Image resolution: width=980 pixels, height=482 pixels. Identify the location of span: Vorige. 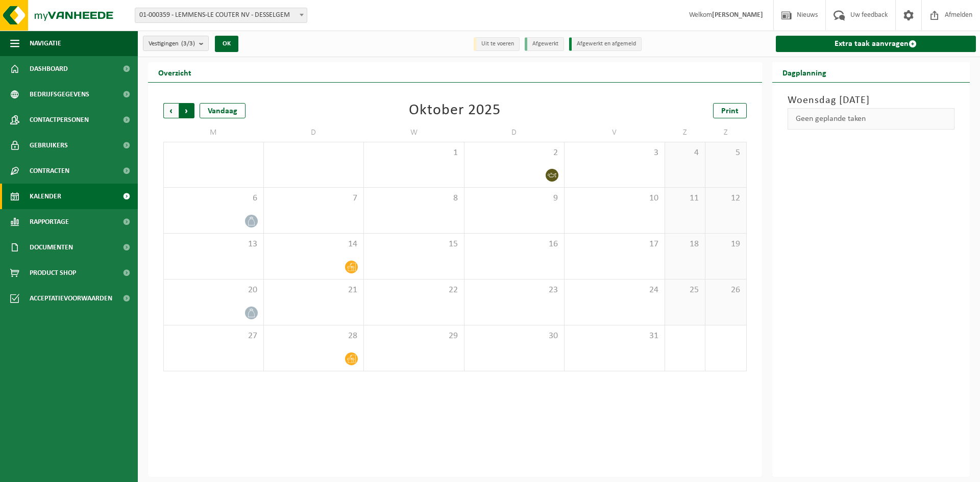
(171, 111).